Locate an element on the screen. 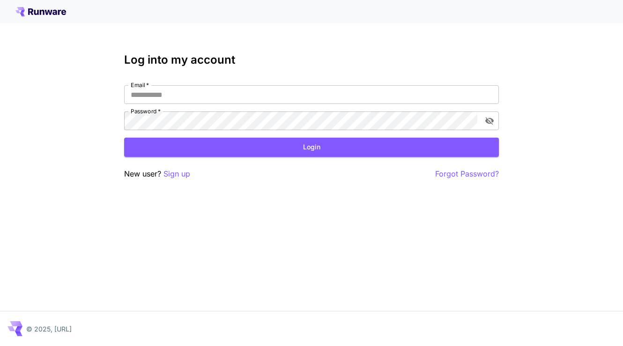 This screenshot has width=623, height=346. p: Forgot Password? is located at coordinates (467, 174).